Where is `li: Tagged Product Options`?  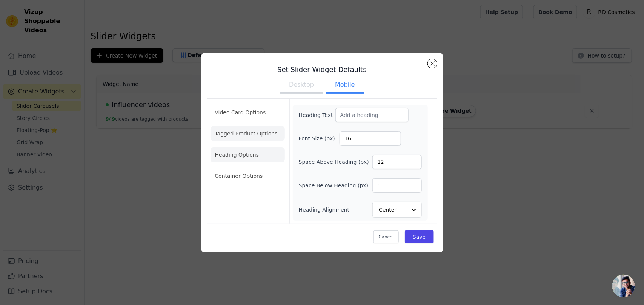 li: Tagged Product Options is located at coordinates (248, 133).